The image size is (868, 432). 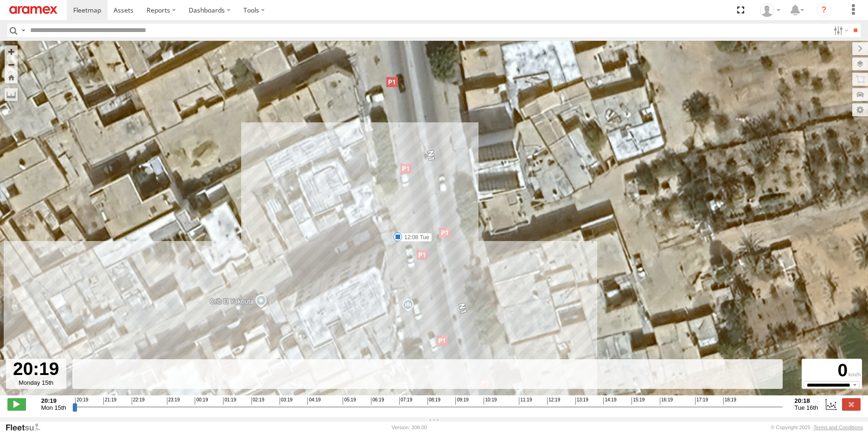 I want to click on span: 13:19, so click(x=581, y=401).